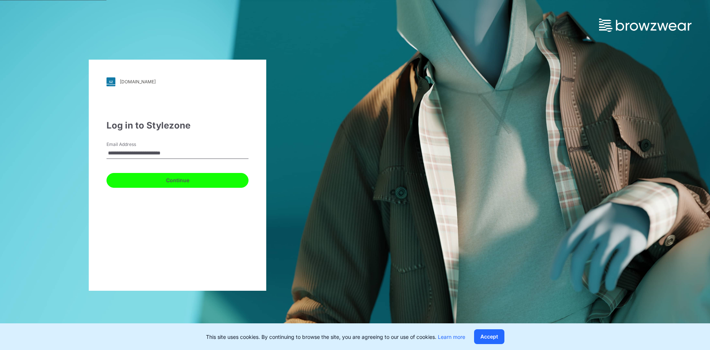  I want to click on button: Continue, so click(178, 180).